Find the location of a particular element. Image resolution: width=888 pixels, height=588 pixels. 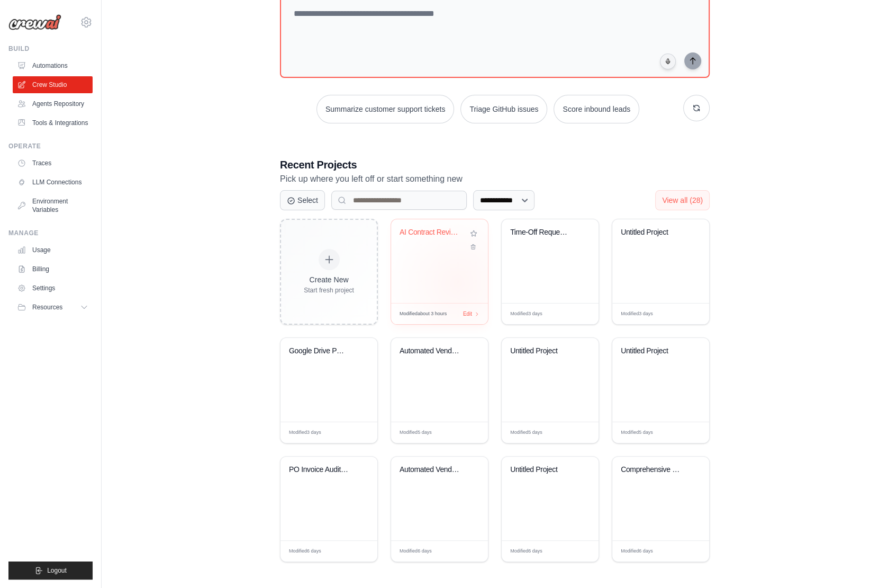

div: Start fresh project is located at coordinates (328, 290).